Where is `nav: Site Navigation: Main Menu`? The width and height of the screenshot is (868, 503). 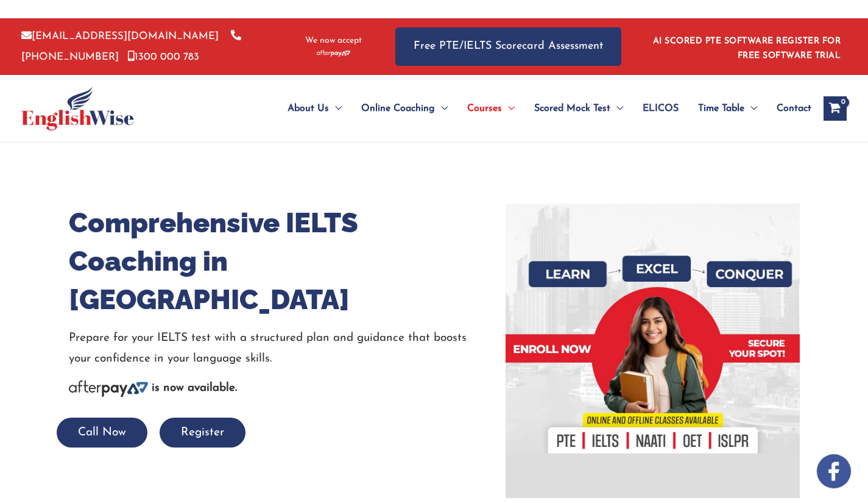
nav: Site Navigation: Main Menu is located at coordinates (535, 109).